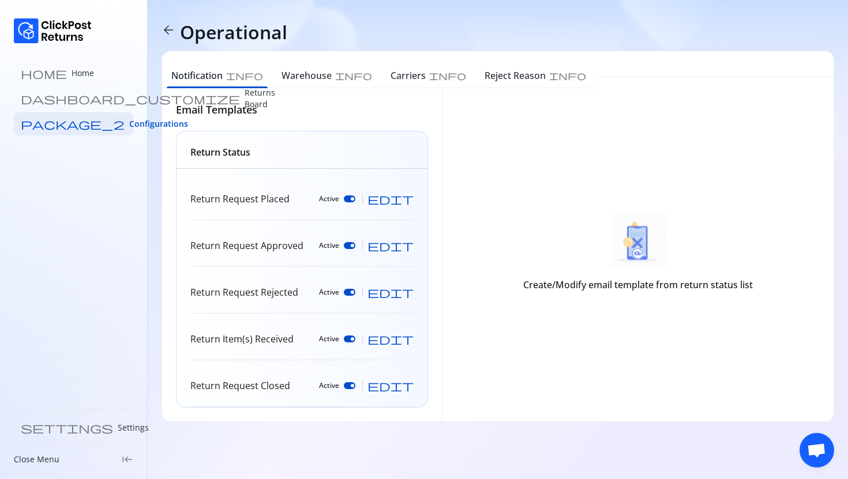 The height and width of the screenshot is (479, 848). Describe the element at coordinates (73, 99) in the screenshot. I see `a: dashboard_customize Returns Board` at that location.